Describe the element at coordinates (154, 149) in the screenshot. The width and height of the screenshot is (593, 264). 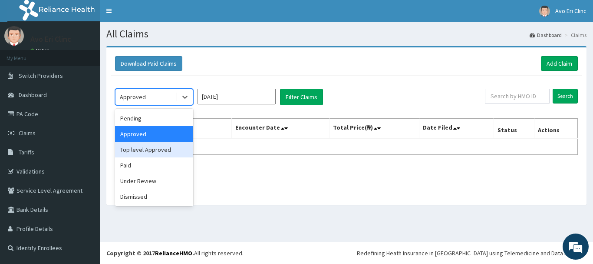
I see `div: Top level Approved` at that location.